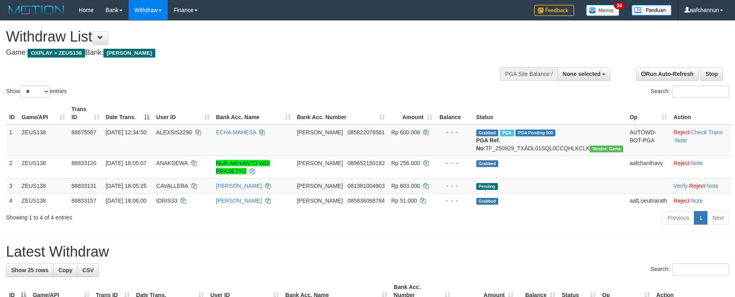 The height and width of the screenshot is (297, 735). Describe the element at coordinates (648, 140) in the screenshot. I see `td: AUTOWD-BOT-PGA` at that location.